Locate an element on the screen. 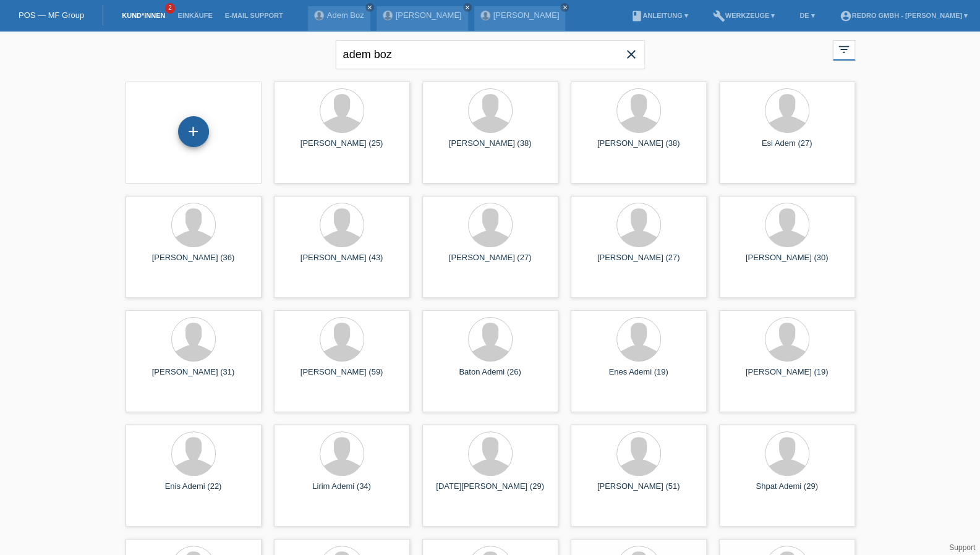 This screenshot has height=555, width=980. a: Support is located at coordinates (962, 547).